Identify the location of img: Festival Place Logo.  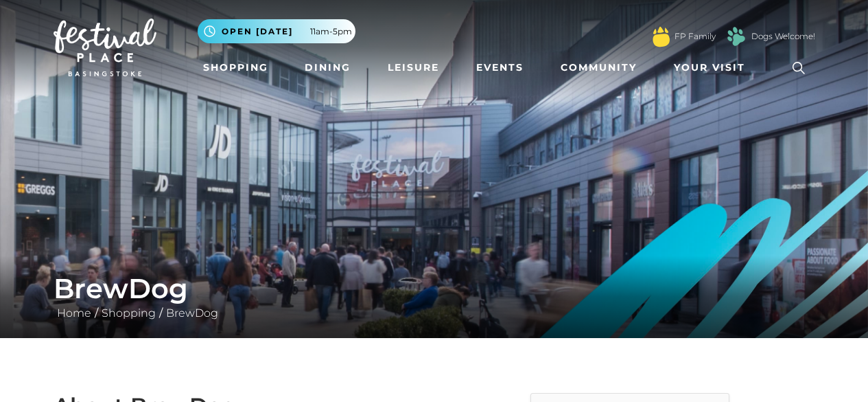
(105, 48).